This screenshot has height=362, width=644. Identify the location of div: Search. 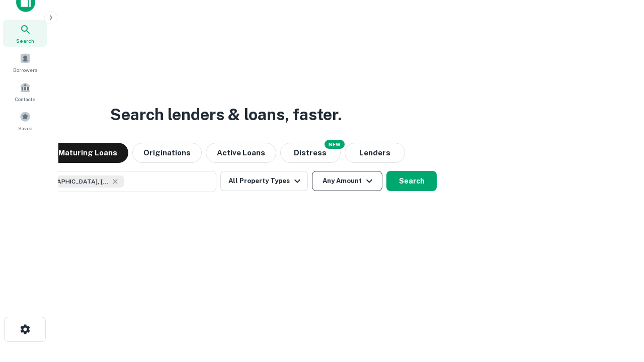
(25, 34).